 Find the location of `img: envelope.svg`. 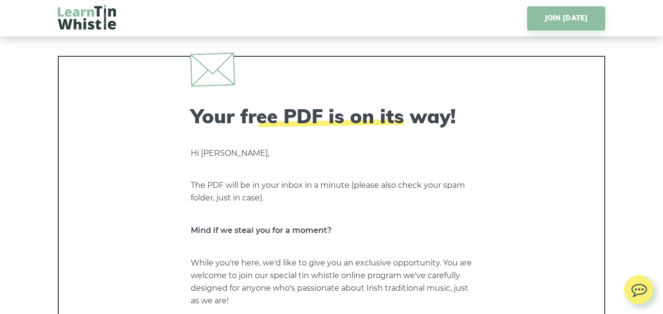

img: envelope.svg is located at coordinates (212, 69).